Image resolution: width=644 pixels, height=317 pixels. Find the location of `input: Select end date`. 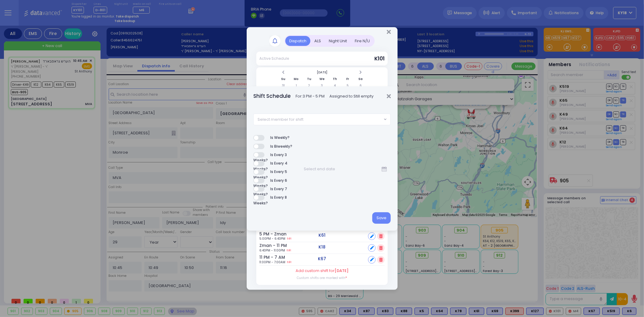

input: Select end date is located at coordinates (339, 169).